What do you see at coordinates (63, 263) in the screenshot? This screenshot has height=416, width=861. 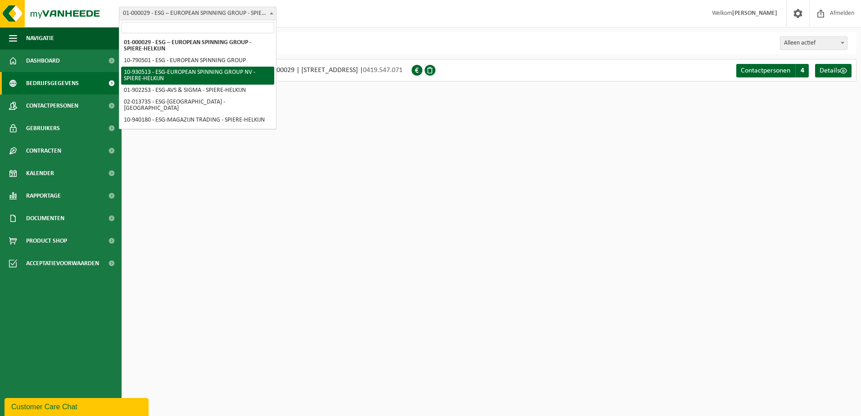 I see `span: Acceptatievoorwaarden` at bounding box center [63, 263].